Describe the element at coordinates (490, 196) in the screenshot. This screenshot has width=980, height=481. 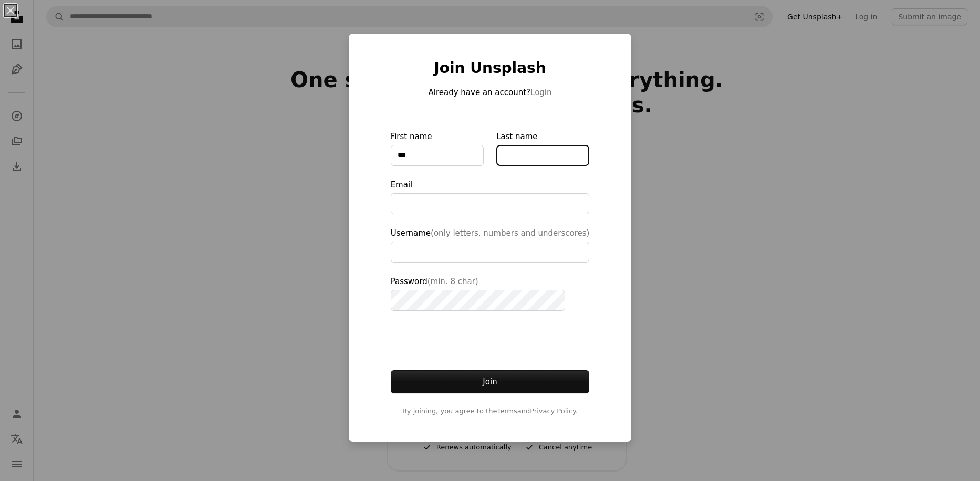
I see `label: Email` at that location.